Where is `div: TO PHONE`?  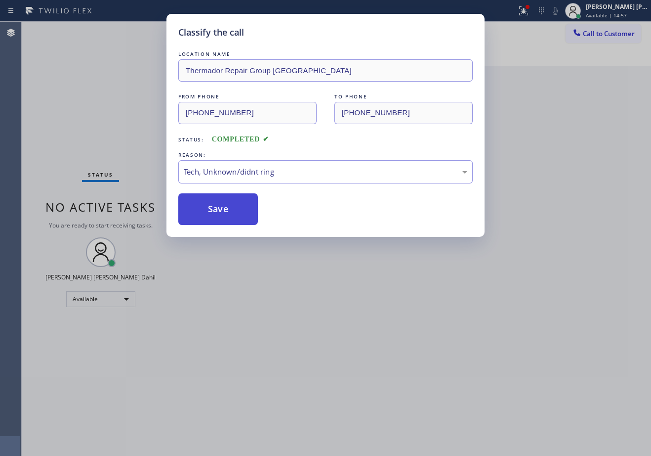
div: TO PHONE is located at coordinates (404, 96).